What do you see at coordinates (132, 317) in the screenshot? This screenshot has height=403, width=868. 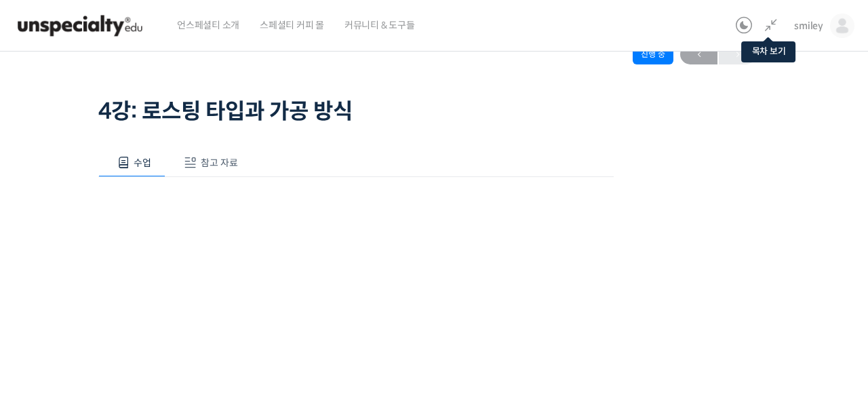 I see `span: 대화` at bounding box center [132, 317].